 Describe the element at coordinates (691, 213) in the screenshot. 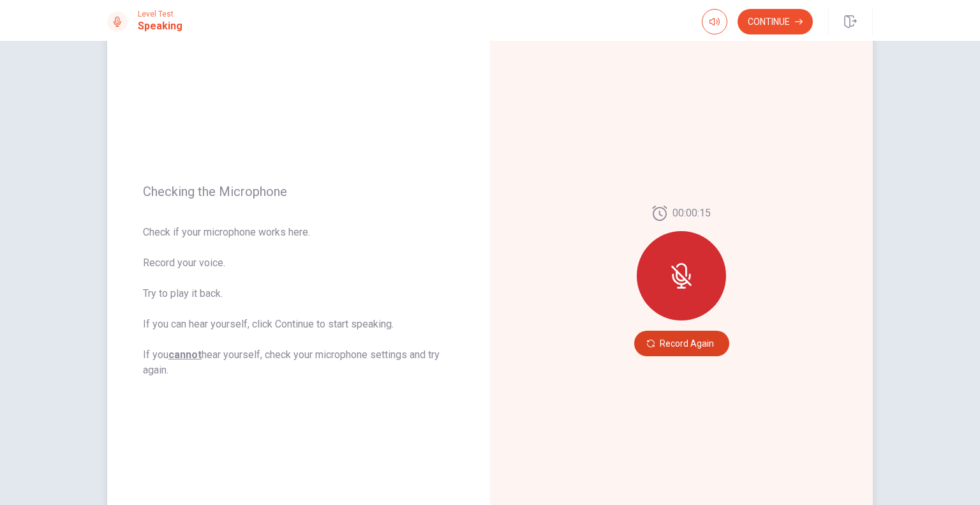

I see `span: 00:00:15` at that location.